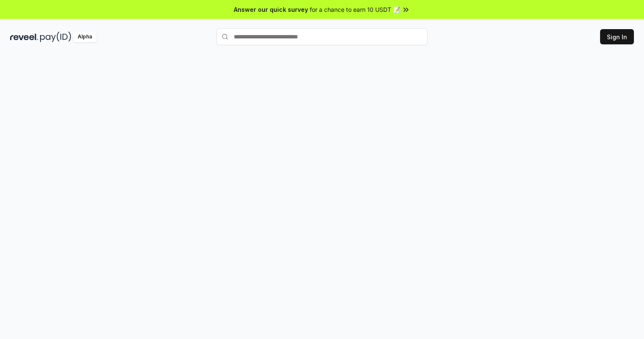 Image resolution: width=644 pixels, height=339 pixels. What do you see at coordinates (85, 37) in the screenshot?
I see `div: Alpha` at bounding box center [85, 37].